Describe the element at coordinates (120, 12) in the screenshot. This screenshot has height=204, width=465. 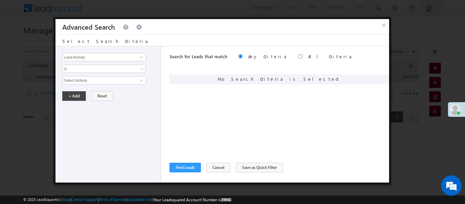
I see `div: Minimize live chat window` at that location.